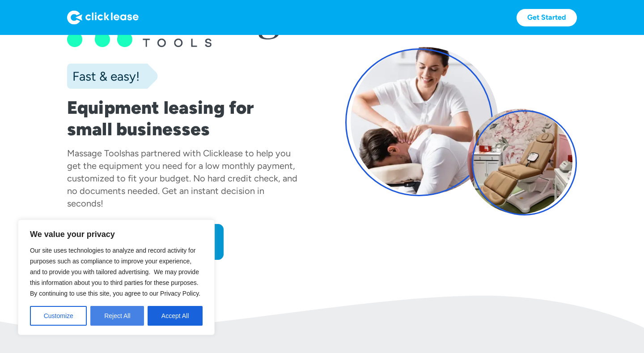 The width and height of the screenshot is (644, 353). What do you see at coordinates (183, 118) in the screenshot?
I see `h1: Equipment leasing for small businesses` at bounding box center [183, 118].